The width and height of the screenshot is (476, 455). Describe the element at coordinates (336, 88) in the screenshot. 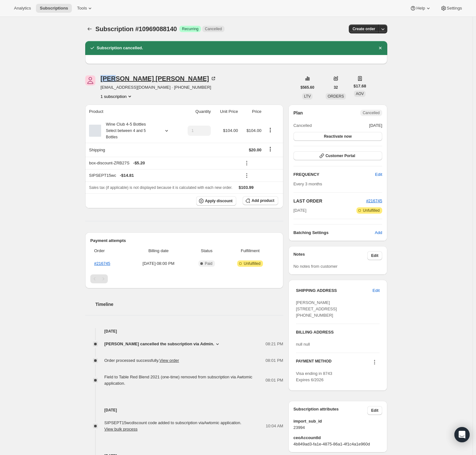

I see `span: 32` at that location.